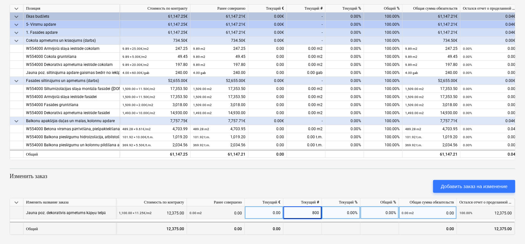 This screenshot has width=525, height=244. I want to click on div: 12,375.00, so click(152, 228).